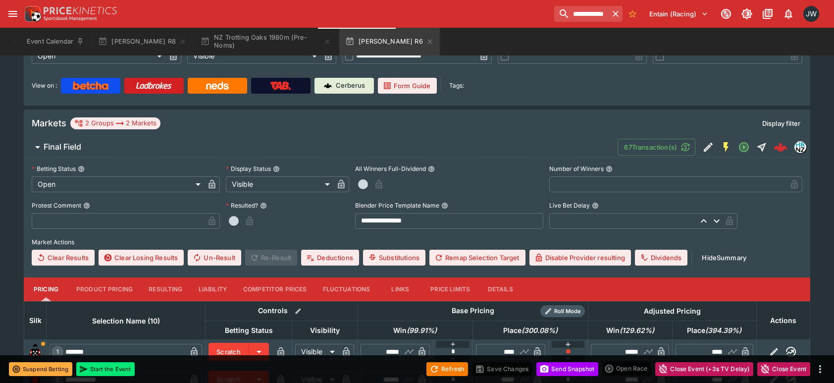  I want to click on button: Jayden Wyke, so click(811, 14).